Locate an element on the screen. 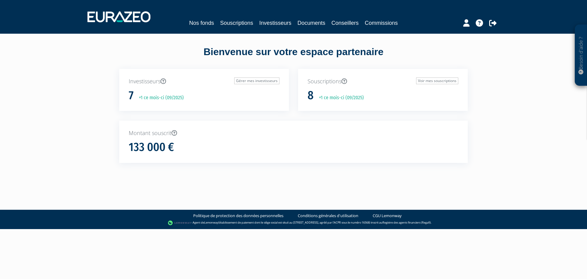 This screenshot has width=587, height=279. h1: 133 000 € is located at coordinates (151, 147).